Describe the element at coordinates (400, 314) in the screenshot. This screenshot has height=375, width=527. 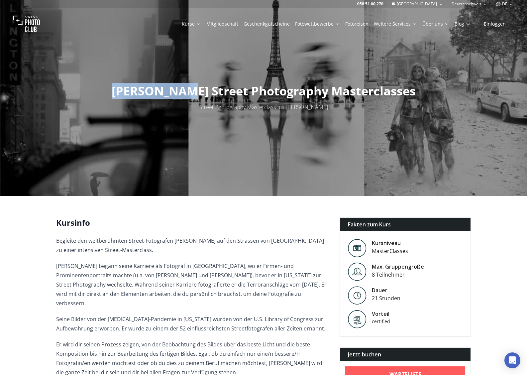
I see `div: Vorteil` at that location.